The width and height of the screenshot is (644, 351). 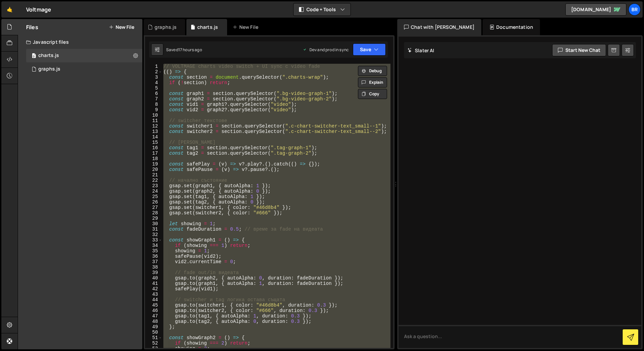 I want to click on div: Documentation, so click(x=511, y=27).